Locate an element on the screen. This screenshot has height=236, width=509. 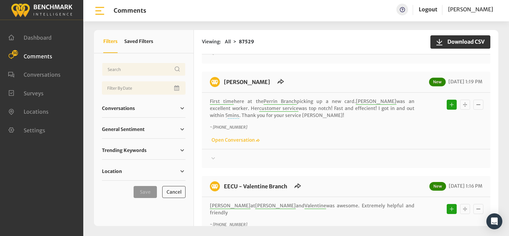
span: Surveys is located at coordinates (34, 93).